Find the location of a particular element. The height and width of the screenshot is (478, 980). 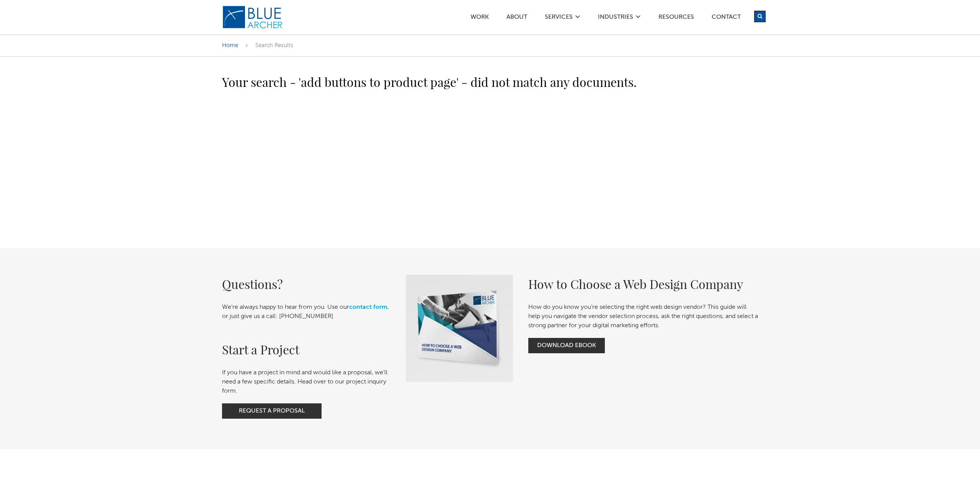

h2: Start a Project is located at coordinates (306, 350).